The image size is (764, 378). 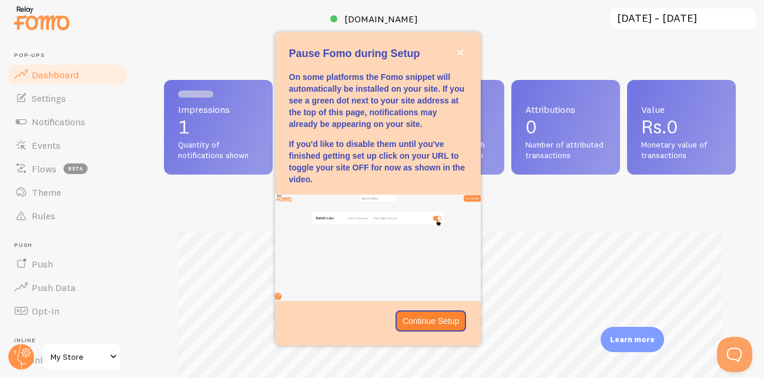 What do you see at coordinates (378, 189) in the screenshot?
I see `div: Pause Fomo during Setup` at bounding box center [378, 189].